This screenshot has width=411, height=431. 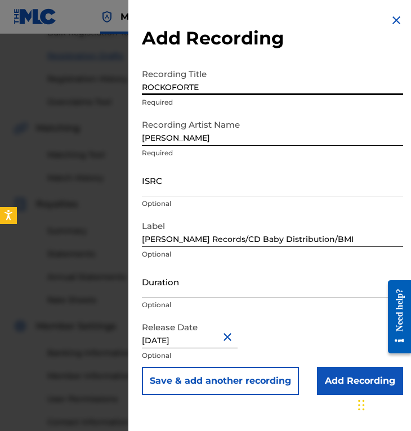 I want to click on div: Need help?, so click(x=20, y=39).